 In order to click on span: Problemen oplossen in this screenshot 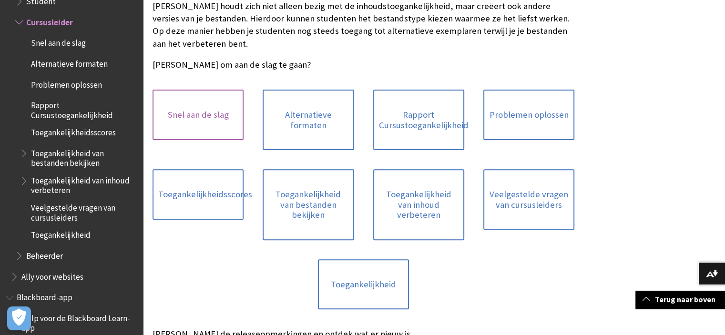, I will do `click(66, 83)`.